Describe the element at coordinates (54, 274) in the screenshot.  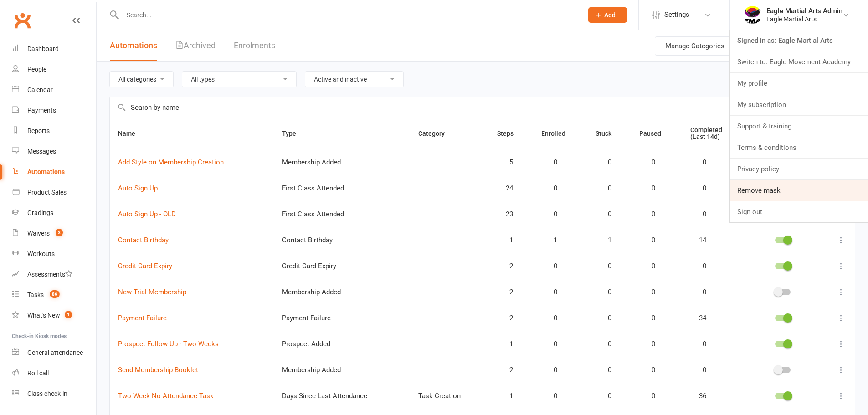
I see `a: Assessments` at that location.